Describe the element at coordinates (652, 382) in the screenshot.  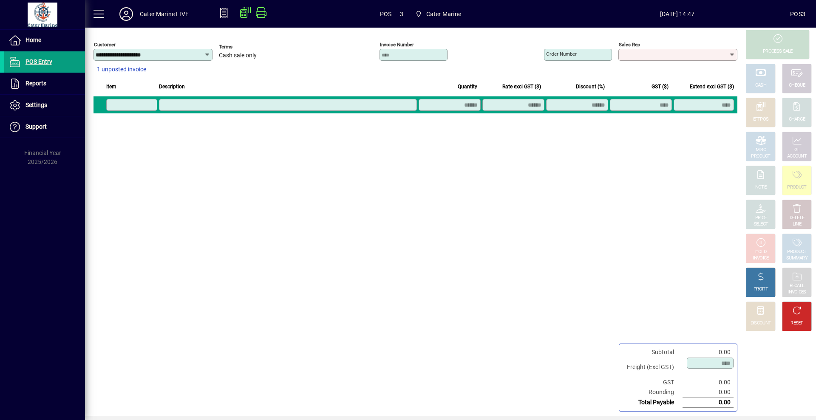
I see `td: GST` at that location.